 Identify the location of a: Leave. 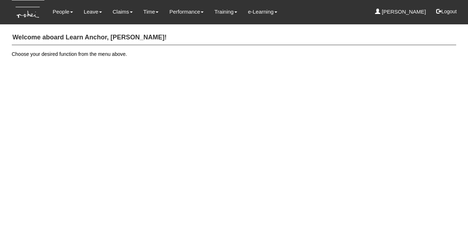
(93, 12).